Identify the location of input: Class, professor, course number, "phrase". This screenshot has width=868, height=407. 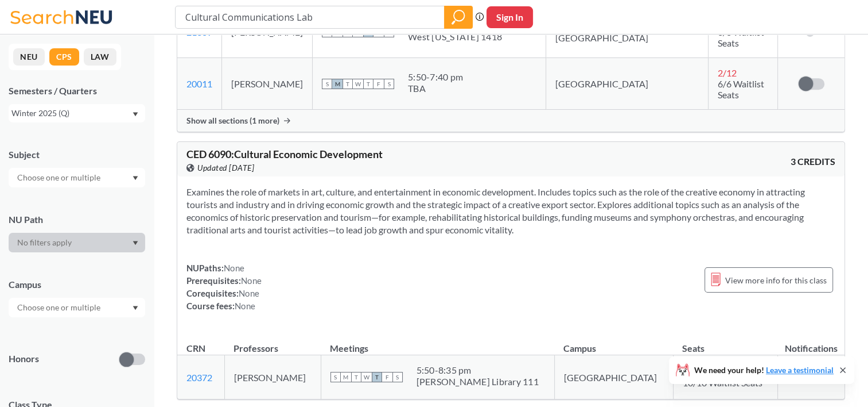
(310, 17).